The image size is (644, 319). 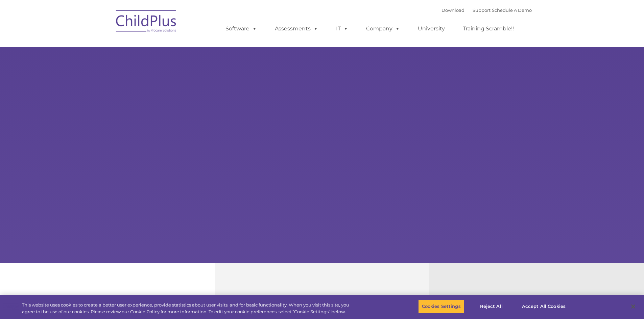 I want to click on a: Support, so click(x=481, y=10).